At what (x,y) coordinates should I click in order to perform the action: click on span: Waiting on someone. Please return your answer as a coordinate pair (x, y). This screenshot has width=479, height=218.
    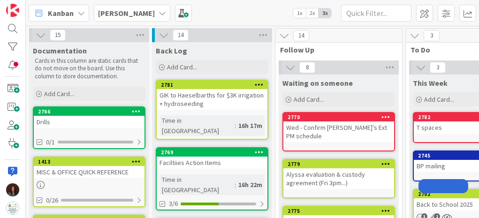
    Looking at the image, I should click on (318, 83).